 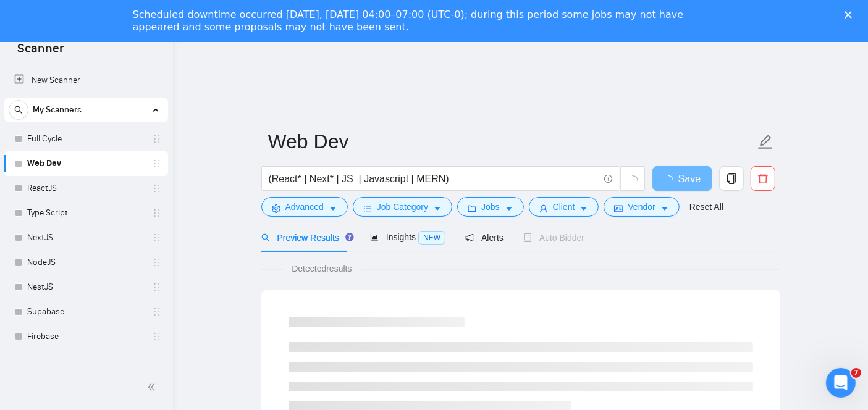 What do you see at coordinates (512, 142) in the screenshot?
I see `input: Scanner name...` at bounding box center [512, 142].